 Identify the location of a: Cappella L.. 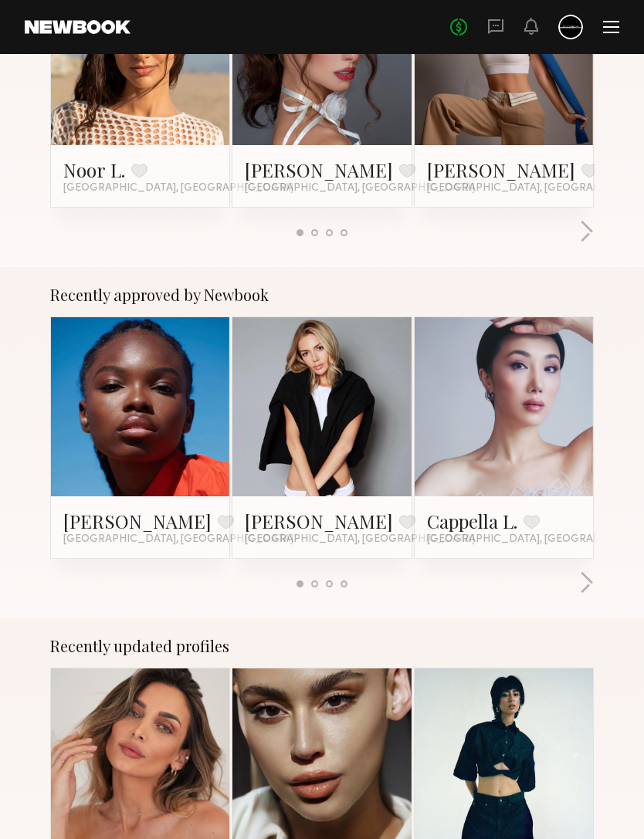
(472, 521).